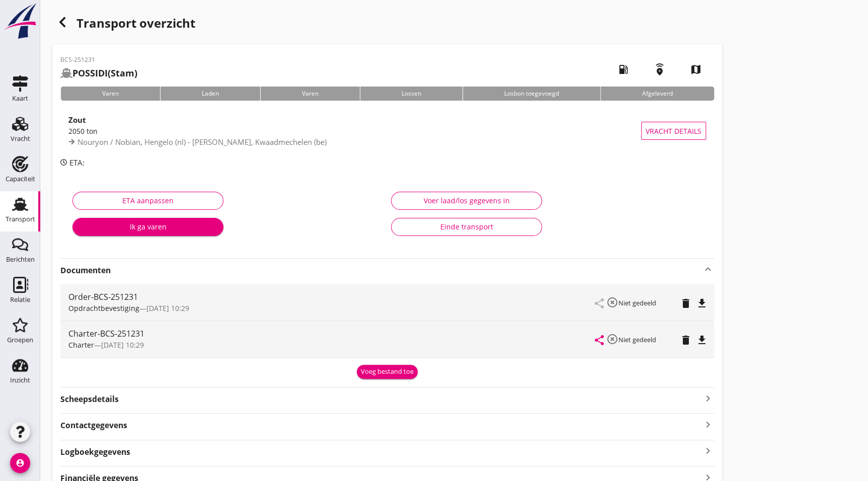  What do you see at coordinates (354, 131) in the screenshot?
I see `div: 2050 ton` at bounding box center [354, 131].